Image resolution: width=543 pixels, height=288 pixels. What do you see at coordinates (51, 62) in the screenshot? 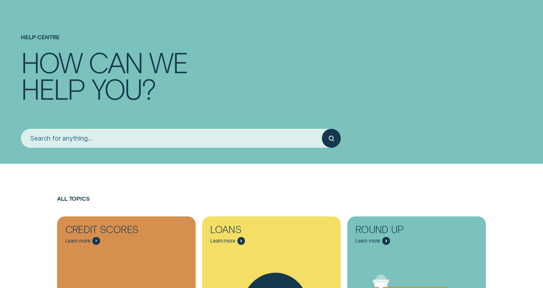
I see `div: How` at bounding box center [51, 62].